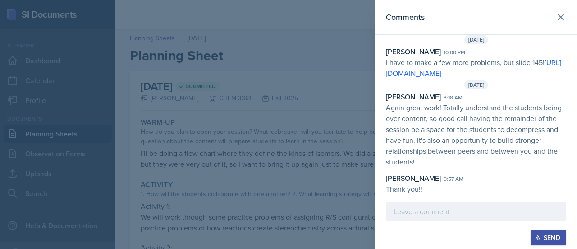  What do you see at coordinates (476, 189) in the screenshot?
I see `p: Thank you!!` at bounding box center [476, 189].